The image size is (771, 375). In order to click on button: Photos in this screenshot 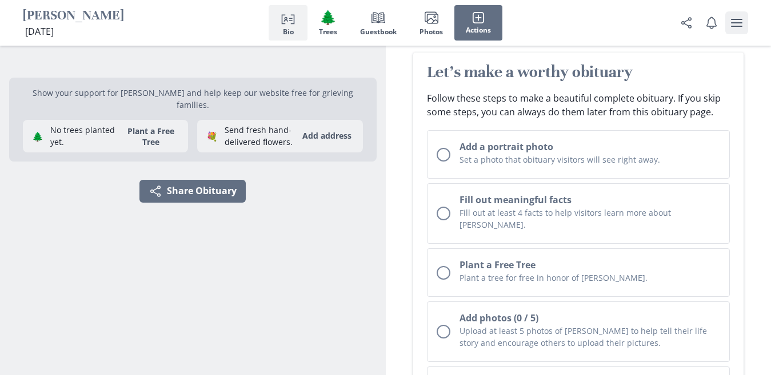, I will do `click(431, 23)`.